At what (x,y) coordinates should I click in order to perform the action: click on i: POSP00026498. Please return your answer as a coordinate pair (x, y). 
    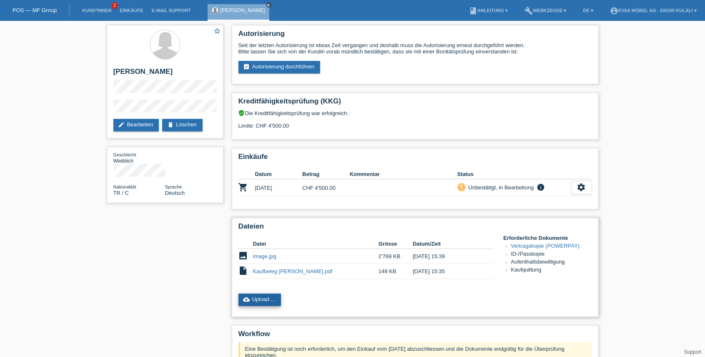
    Looking at the image, I should click on (243, 187).